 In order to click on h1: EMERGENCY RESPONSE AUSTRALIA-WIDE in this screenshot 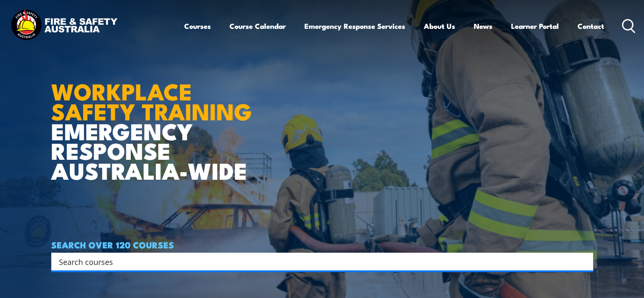, I will do `click(154, 120)`.